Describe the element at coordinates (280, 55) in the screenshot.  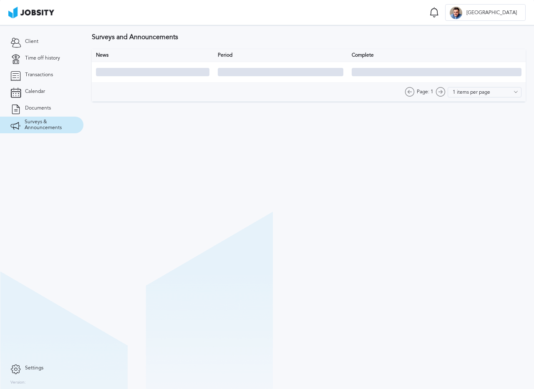
I see `th: Period` at that location.